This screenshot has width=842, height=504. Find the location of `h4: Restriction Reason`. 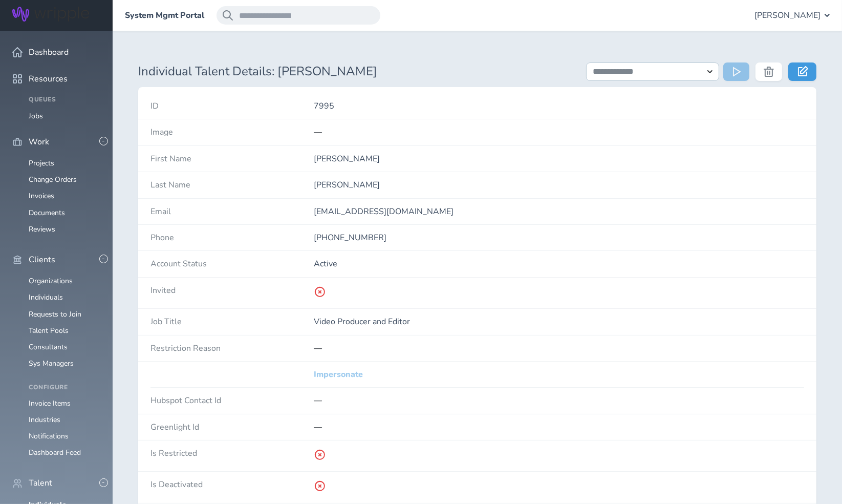

h4: Restriction Reason is located at coordinates (232, 348).